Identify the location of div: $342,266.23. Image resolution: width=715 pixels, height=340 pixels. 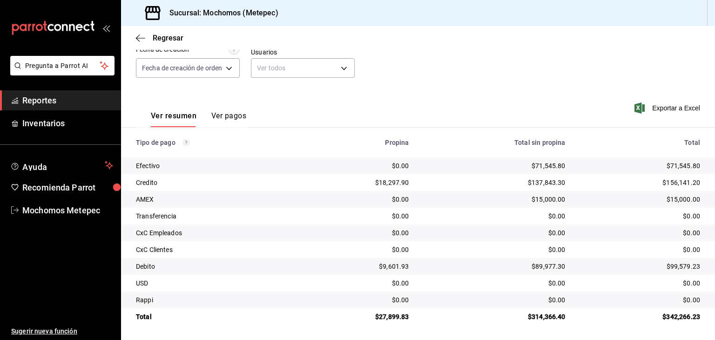
(640, 316).